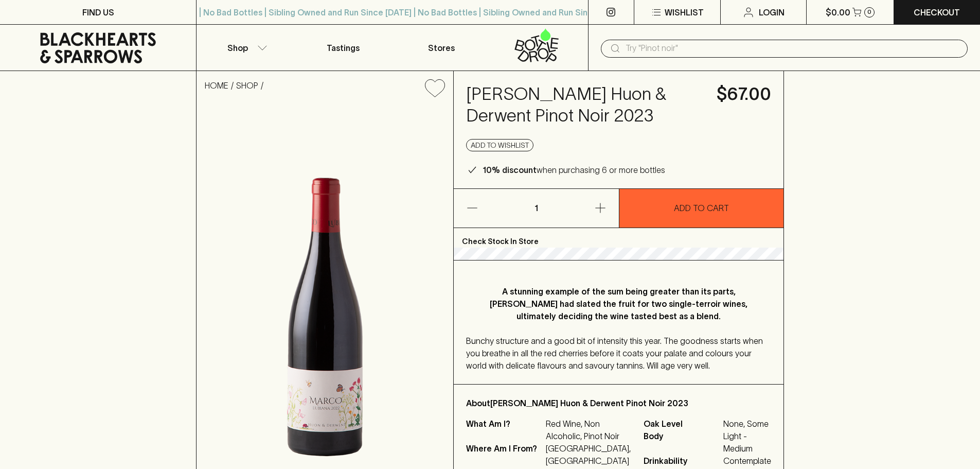  What do you see at coordinates (701, 208) in the screenshot?
I see `button: ADD TO CART` at bounding box center [701, 208].